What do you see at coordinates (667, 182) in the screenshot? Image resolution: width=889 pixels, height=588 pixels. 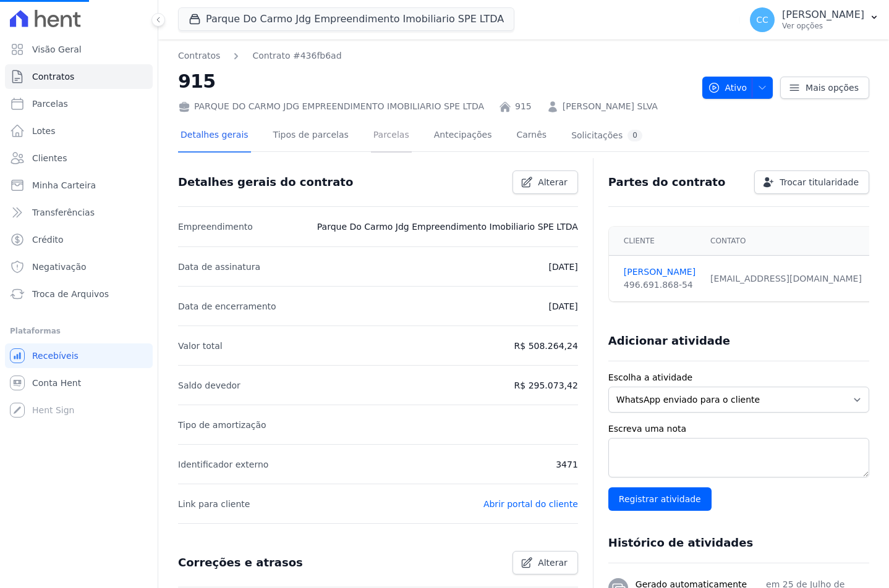 I see `h3: Partes do contrato` at bounding box center [667, 182].